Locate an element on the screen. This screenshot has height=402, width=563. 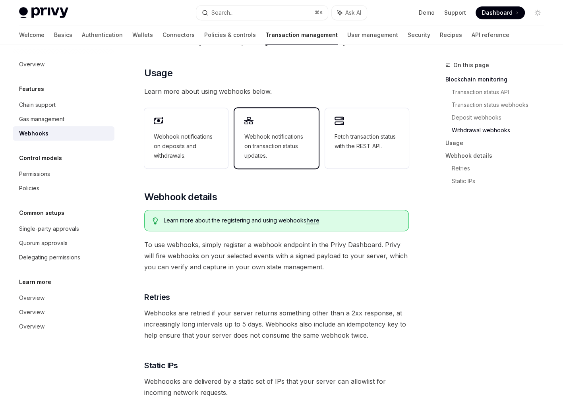
a: Dashboard is located at coordinates (500, 13).